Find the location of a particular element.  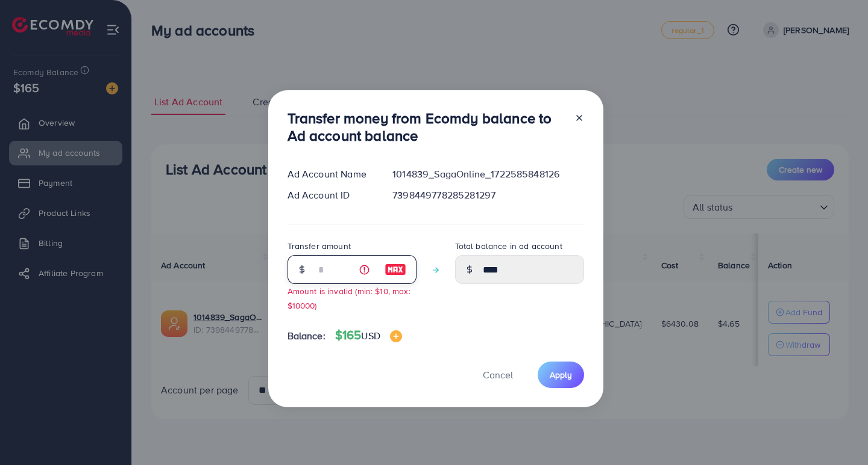

span: Apply is located at coordinates (560, 375).